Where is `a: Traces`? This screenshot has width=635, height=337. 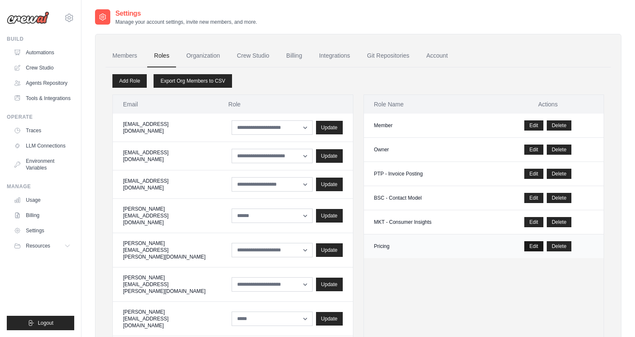
a: Traces is located at coordinates (42, 131).